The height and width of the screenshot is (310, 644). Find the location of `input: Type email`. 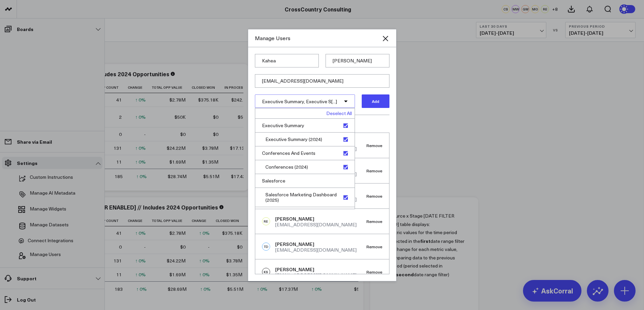

input: Type email is located at coordinates (322, 81).